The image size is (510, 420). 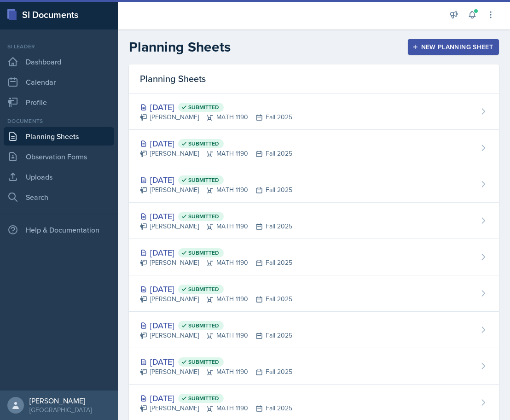 What do you see at coordinates (59, 121) in the screenshot?
I see `div: Documents` at bounding box center [59, 121].